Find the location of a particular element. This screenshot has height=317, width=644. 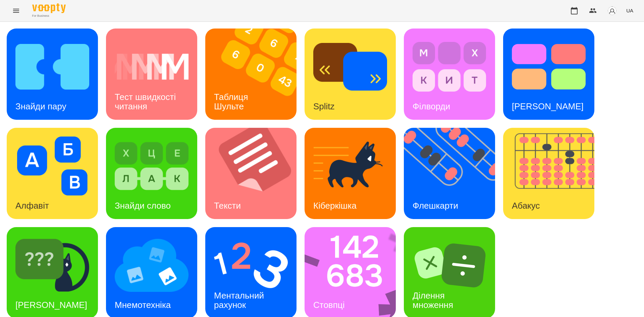

img: Тест Струпа is located at coordinates (549, 67).